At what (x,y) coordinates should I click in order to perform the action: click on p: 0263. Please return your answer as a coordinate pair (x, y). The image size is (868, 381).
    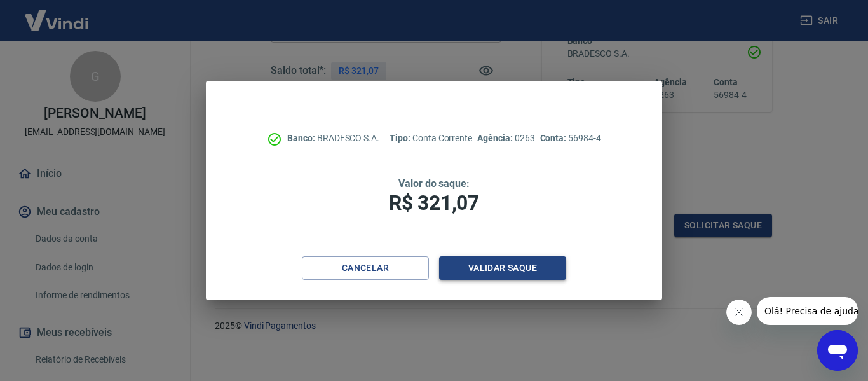
    Looking at the image, I should click on (506, 138).